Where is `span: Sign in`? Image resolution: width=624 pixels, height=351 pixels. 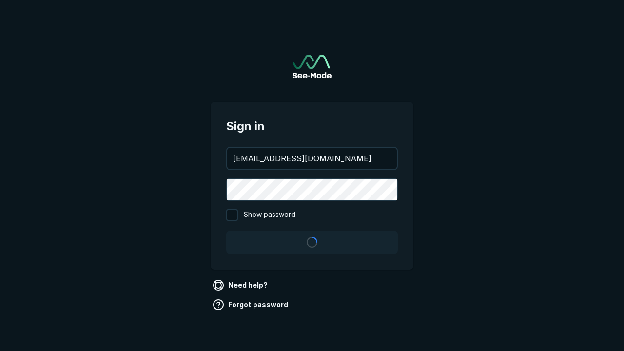
span: Sign in is located at coordinates (312, 126).